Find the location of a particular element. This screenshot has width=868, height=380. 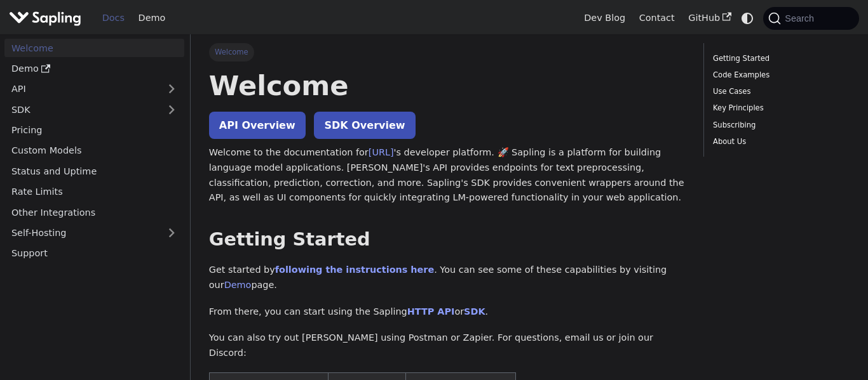

a: API Overview is located at coordinates (257, 125).